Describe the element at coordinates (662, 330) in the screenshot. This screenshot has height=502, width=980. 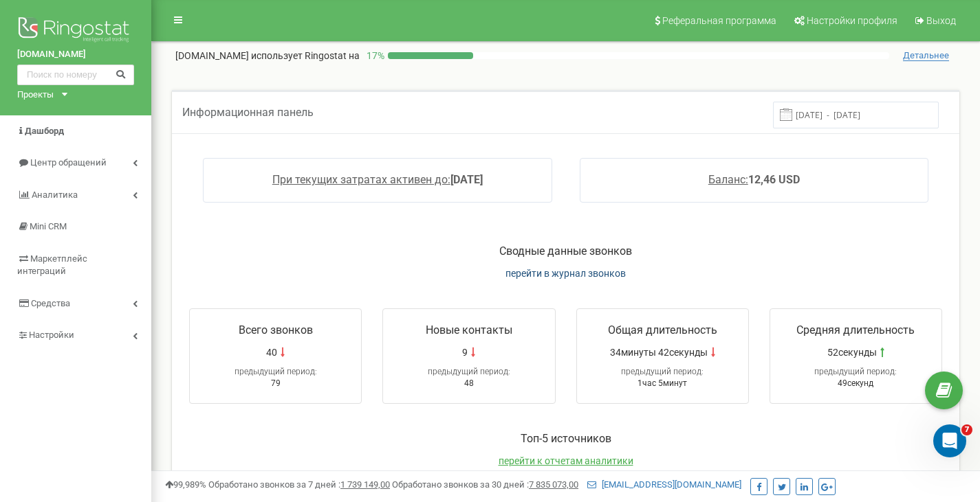
I see `span: Общая длительность` at that location.